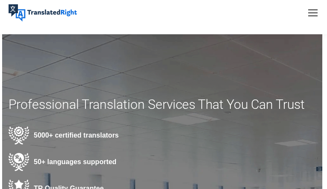 The width and height of the screenshot is (327, 189). I want to click on div: 50+ languages supported, so click(163, 162).